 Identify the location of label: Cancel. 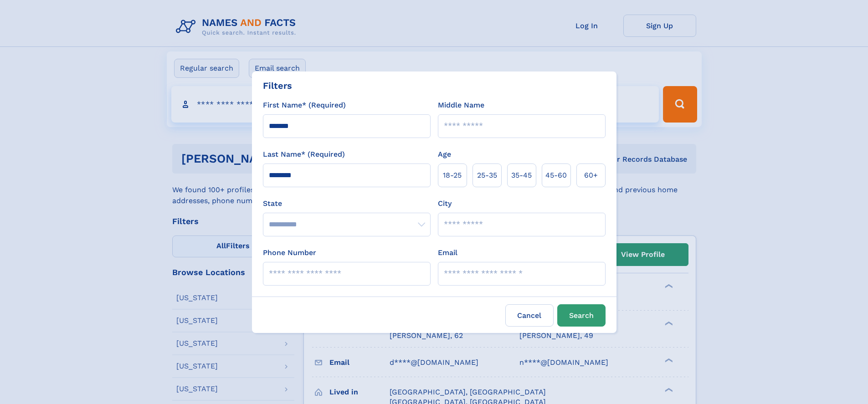
(529, 316).